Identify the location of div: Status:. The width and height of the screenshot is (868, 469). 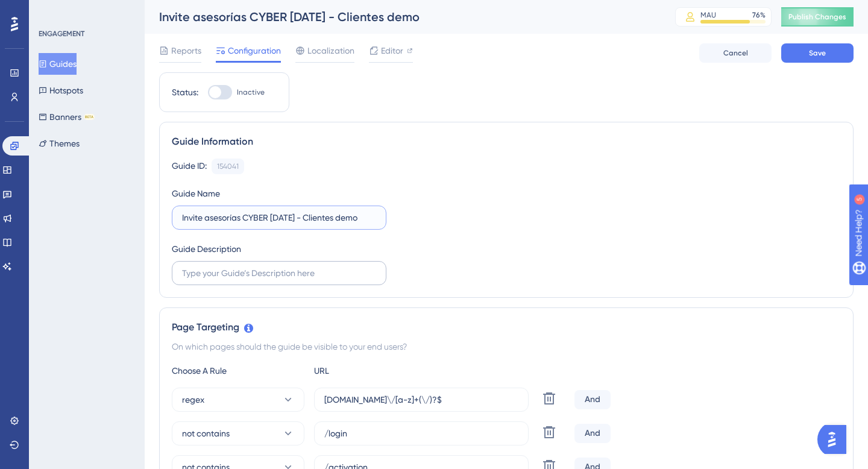
(185, 92).